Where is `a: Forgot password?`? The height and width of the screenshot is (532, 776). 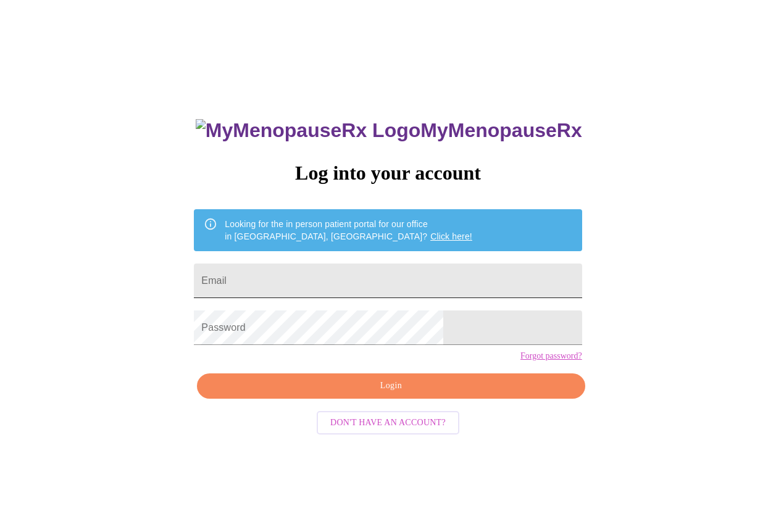
a: Forgot password? is located at coordinates (551, 356).